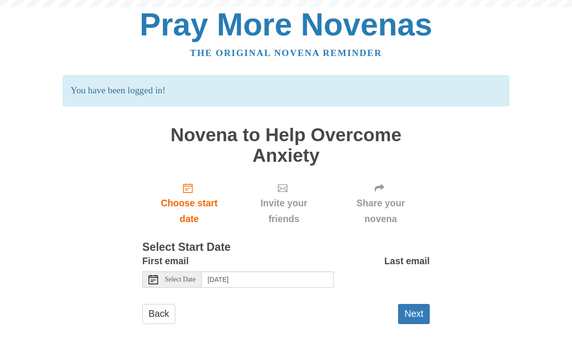 The width and height of the screenshot is (572, 348). I want to click on a: Pray More Novenas, so click(286, 24).